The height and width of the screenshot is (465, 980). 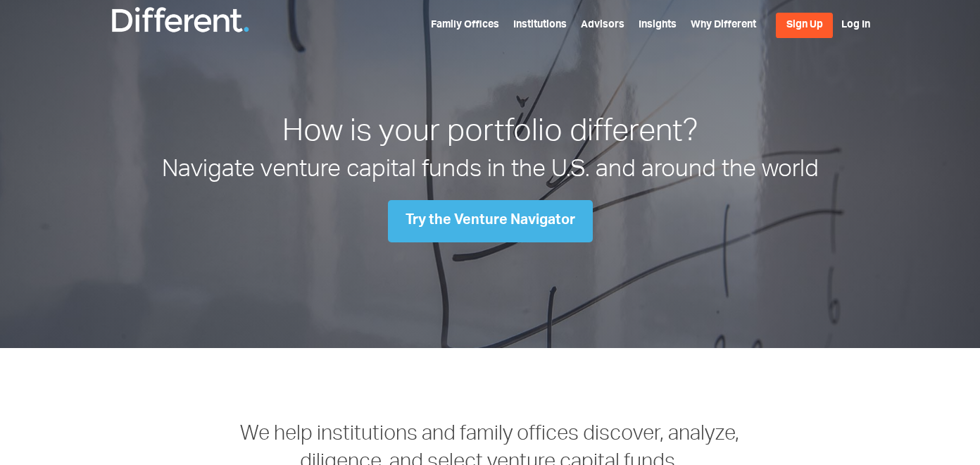 What do you see at coordinates (856, 25) in the screenshot?
I see `a: Log In` at bounding box center [856, 25].